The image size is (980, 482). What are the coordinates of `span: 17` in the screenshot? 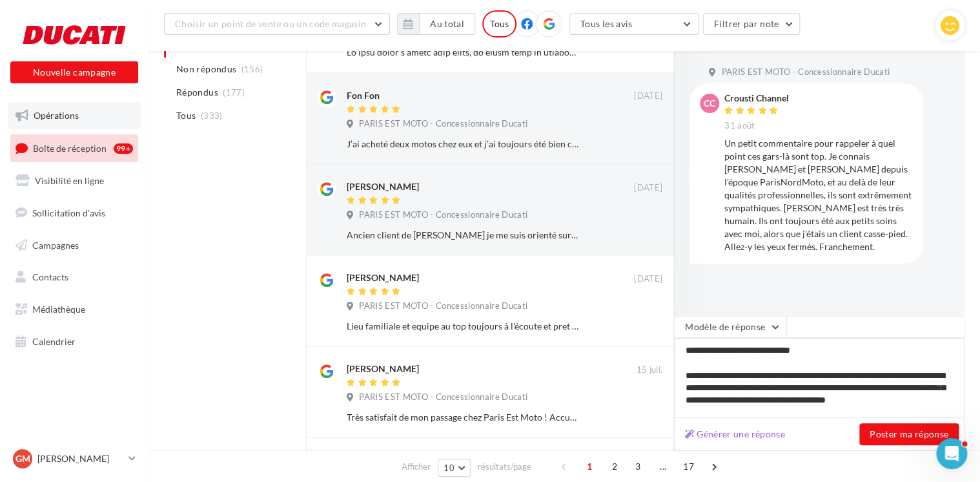 It's located at (688, 466).